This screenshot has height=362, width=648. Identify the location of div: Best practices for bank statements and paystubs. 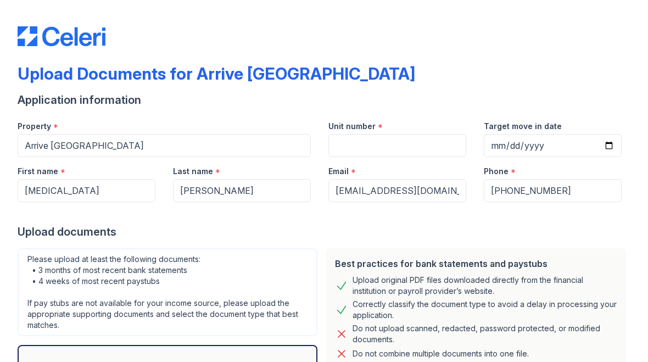
(476, 264).